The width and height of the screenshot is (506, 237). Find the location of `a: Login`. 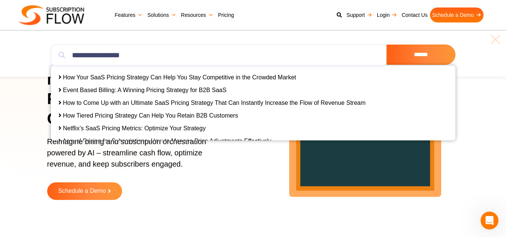

a: Login is located at coordinates (387, 15).